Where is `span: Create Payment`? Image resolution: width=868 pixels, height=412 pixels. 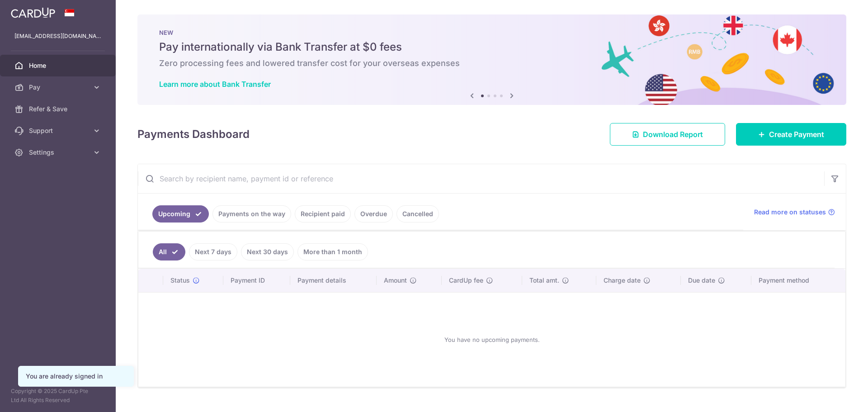 span: Create Payment is located at coordinates (797, 134).